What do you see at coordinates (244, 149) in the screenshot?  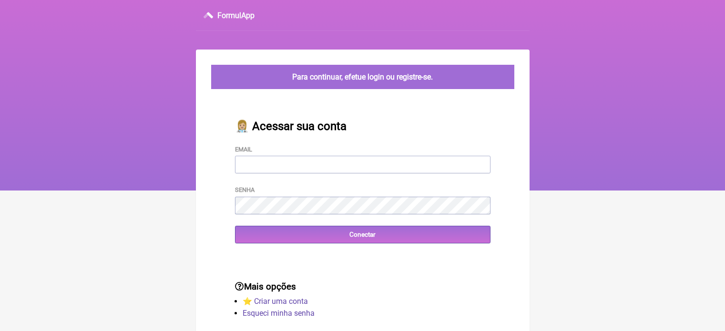 I see `label: Email` at bounding box center [244, 149].